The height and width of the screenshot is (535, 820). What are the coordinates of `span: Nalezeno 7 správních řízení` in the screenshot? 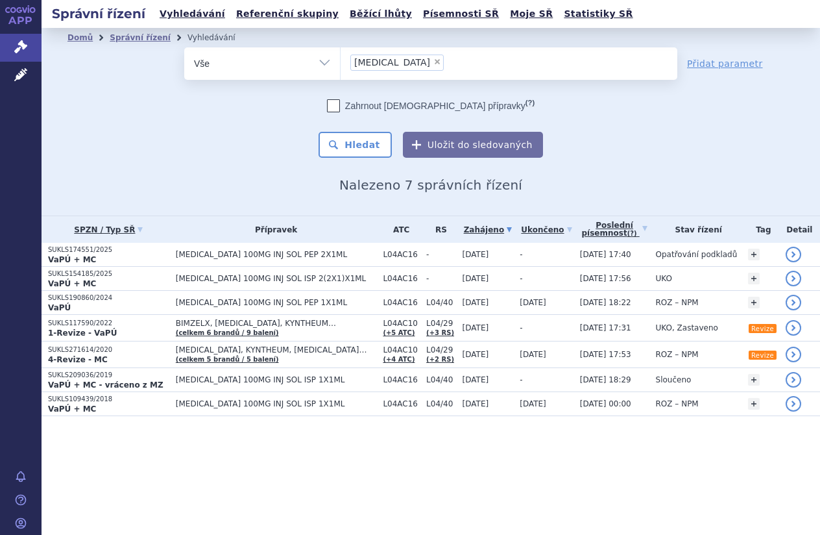 It's located at (431, 185).